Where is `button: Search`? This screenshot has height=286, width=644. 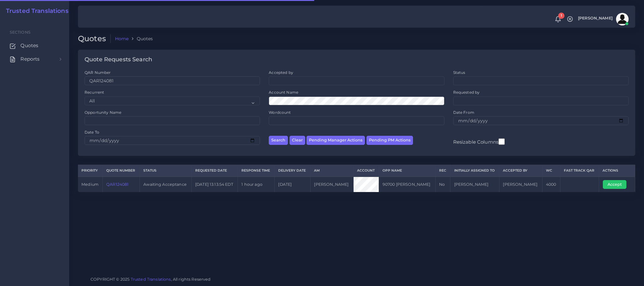 button: Search is located at coordinates (278, 140).